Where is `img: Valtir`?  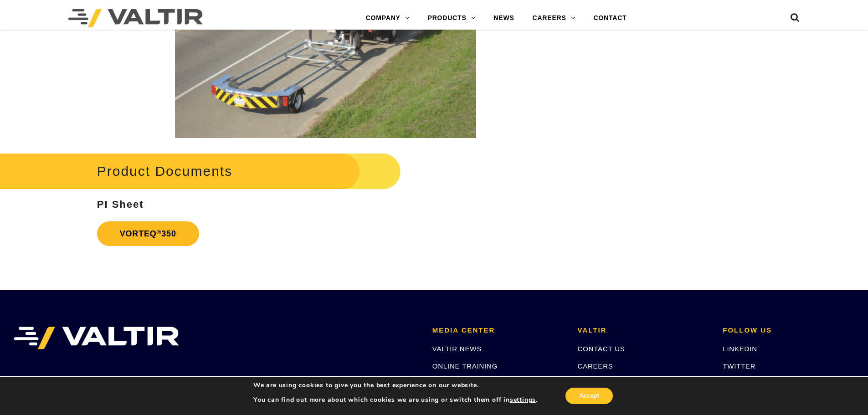 img: Valtir is located at coordinates (136, 18).